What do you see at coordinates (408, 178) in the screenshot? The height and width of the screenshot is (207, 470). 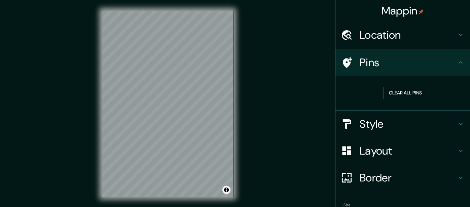 I see `h4: Border` at bounding box center [408, 178].